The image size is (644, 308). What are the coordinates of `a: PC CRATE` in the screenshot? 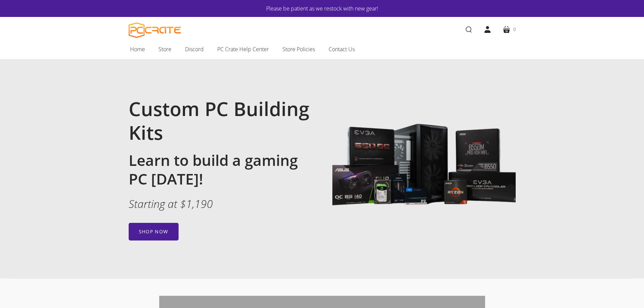 It's located at (155, 30).